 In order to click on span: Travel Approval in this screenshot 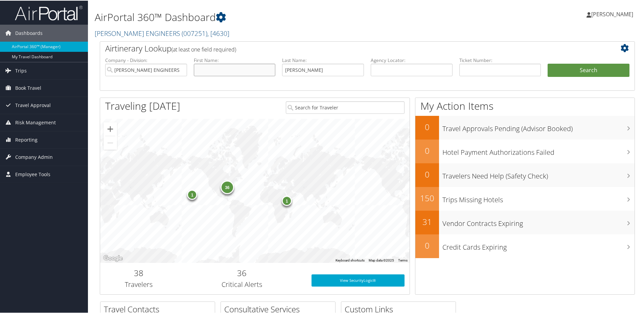, I will do `click(33, 105)`.